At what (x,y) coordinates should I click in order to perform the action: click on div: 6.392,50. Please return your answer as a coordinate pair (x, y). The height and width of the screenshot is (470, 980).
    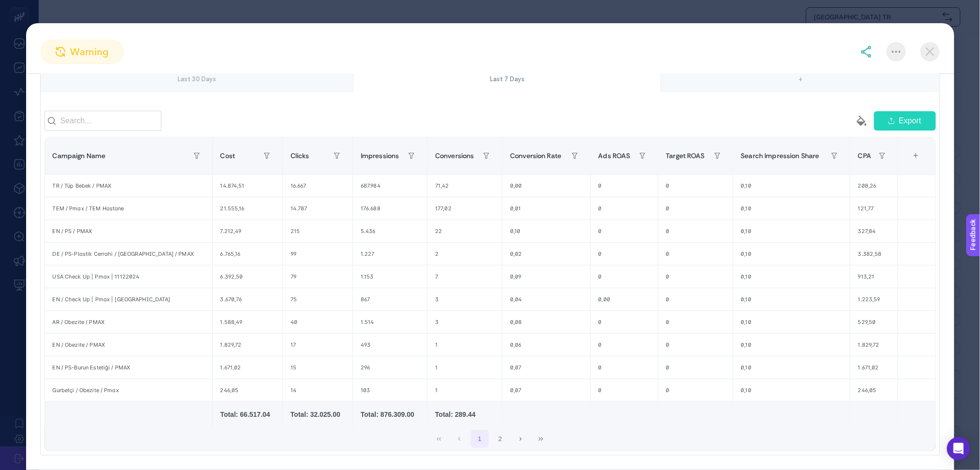
    Looking at the image, I should click on (247, 277).